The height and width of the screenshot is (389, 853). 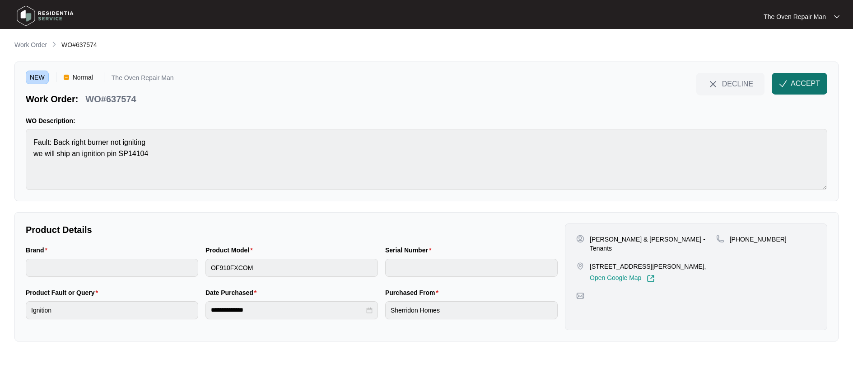 What do you see at coordinates (83, 77) in the screenshot?
I see `span: Normal` at bounding box center [83, 77].